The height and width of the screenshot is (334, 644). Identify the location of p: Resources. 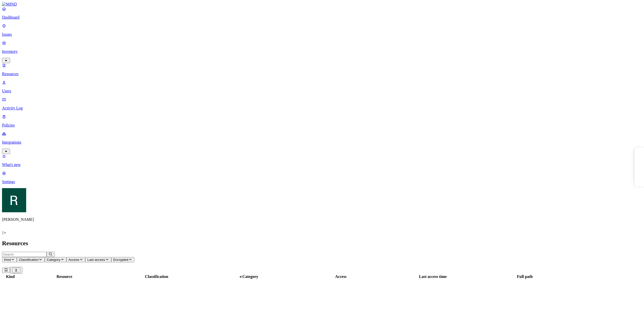
(322, 74).